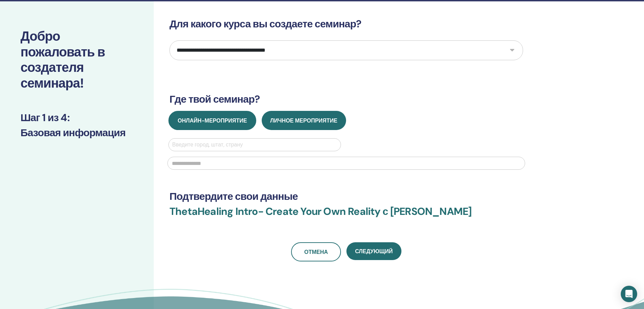  Describe the element at coordinates (316, 252) in the screenshot. I see `span: Отмена` at that location.